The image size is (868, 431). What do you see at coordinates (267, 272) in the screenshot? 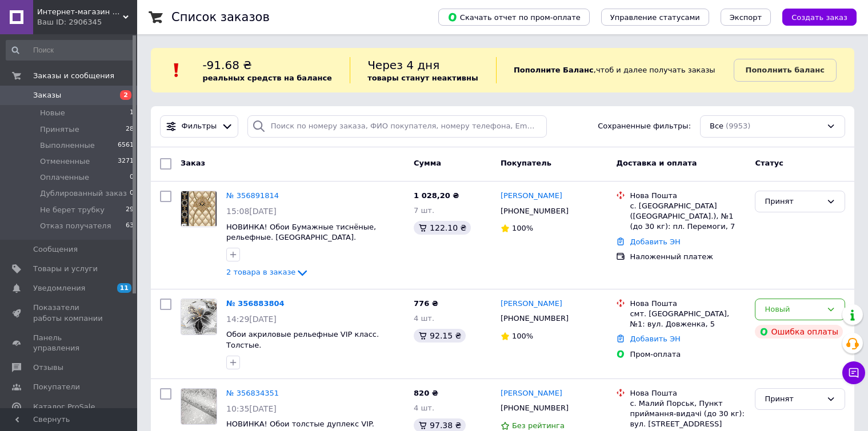
I see `a: 2 товара в заказе` at bounding box center [267, 272].